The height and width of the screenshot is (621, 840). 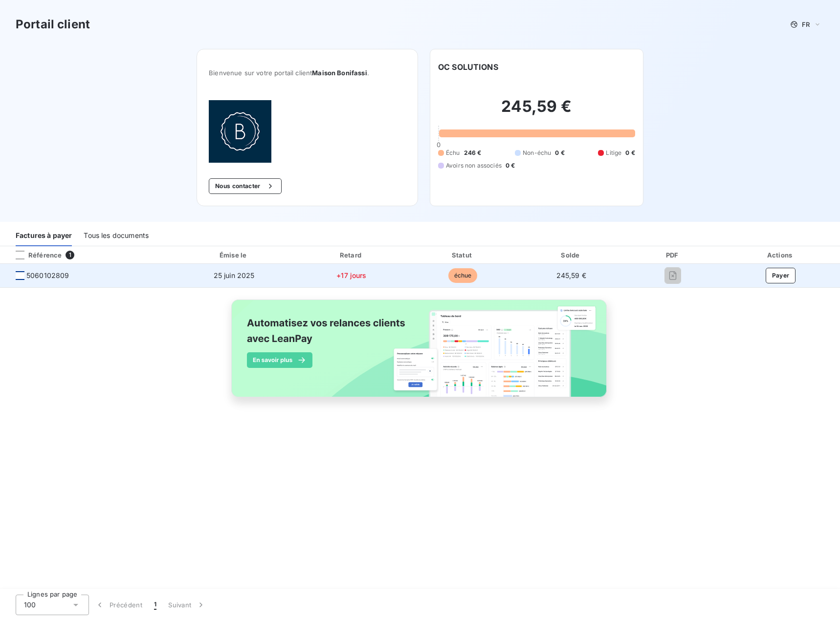 What do you see at coordinates (781, 275) in the screenshot?
I see `button: Payer` at bounding box center [781, 275].